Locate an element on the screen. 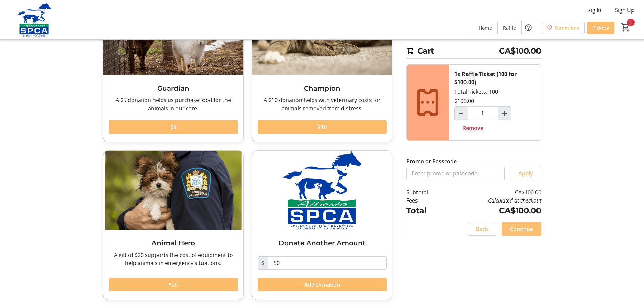 Image resolution: width=644 pixels, height=308 pixels. td: Calculated at checkout is located at coordinates (493, 200).